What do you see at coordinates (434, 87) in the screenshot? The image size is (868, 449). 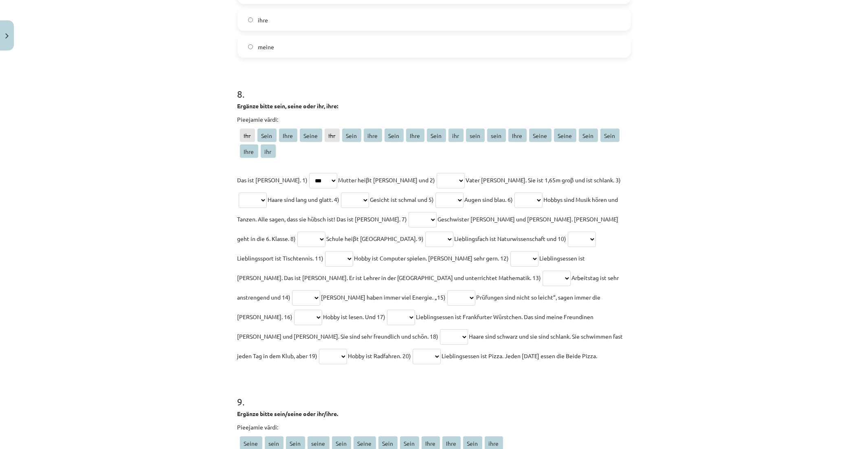 I see `h1: 8 .` at bounding box center [434, 87].